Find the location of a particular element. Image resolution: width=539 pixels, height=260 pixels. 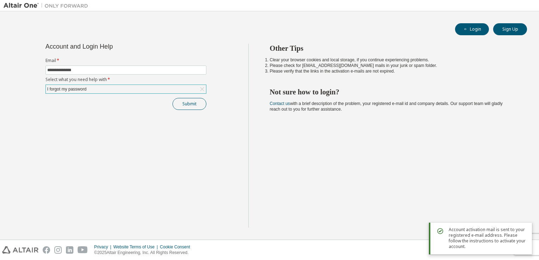

img: instagram.svg is located at coordinates (58, 250).